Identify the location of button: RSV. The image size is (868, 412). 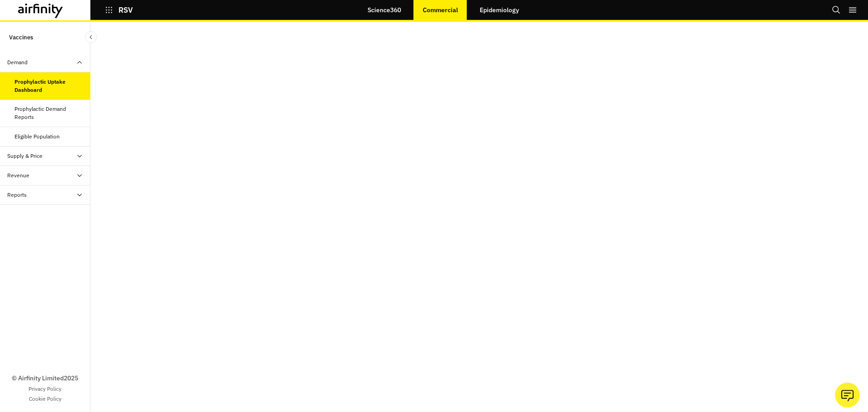
(119, 10).